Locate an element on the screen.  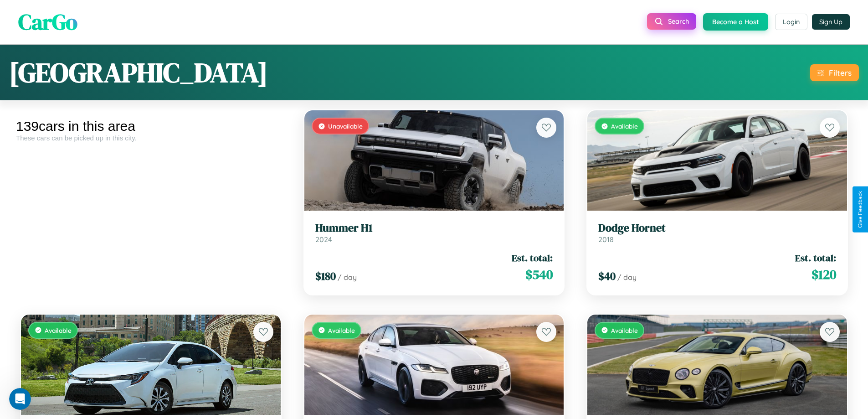
div: These cars can be picked up in this city. is located at coordinates (151, 138).